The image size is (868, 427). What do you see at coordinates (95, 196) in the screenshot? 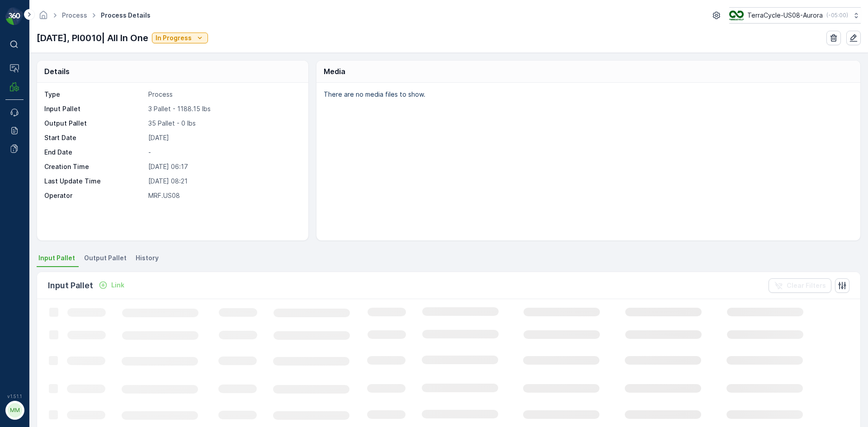
I see `p: Operator` at bounding box center [95, 196].